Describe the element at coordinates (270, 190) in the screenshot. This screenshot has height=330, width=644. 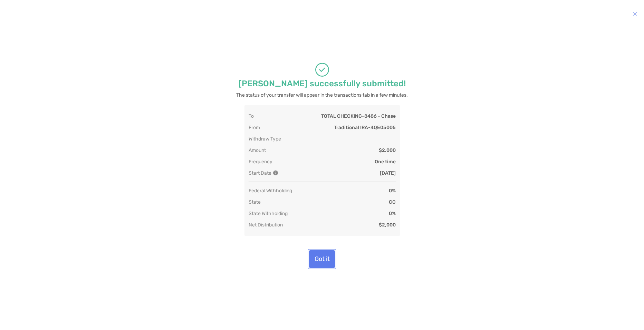
I see `p: Federal Withholding` at that location.